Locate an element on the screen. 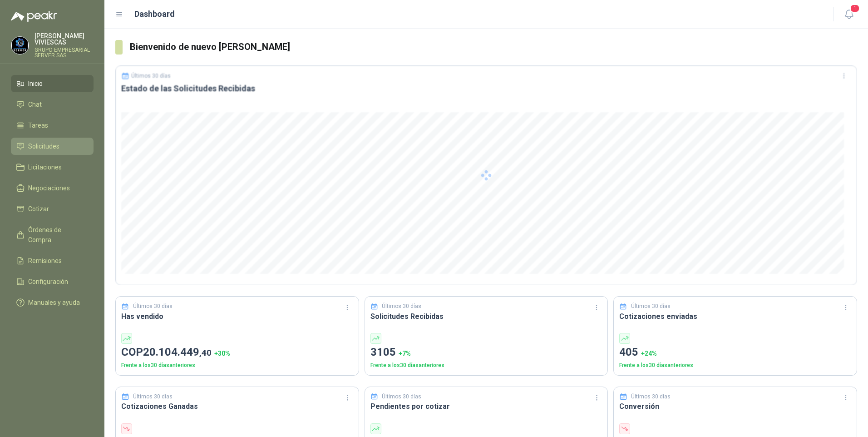 The width and height of the screenshot is (868, 437). span: Órdenes de Compra is located at coordinates (56, 235).